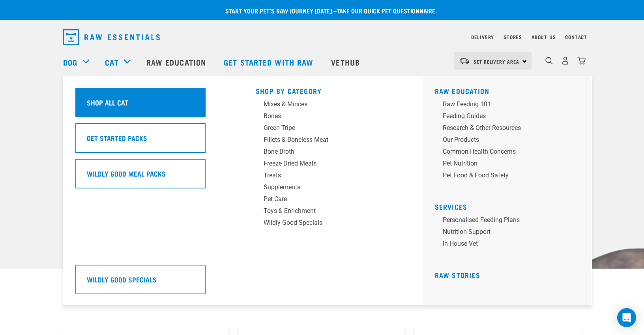 This screenshot has height=335, width=644. What do you see at coordinates (331, 129) in the screenshot?
I see `a: Green Tripe` at bounding box center [331, 129].